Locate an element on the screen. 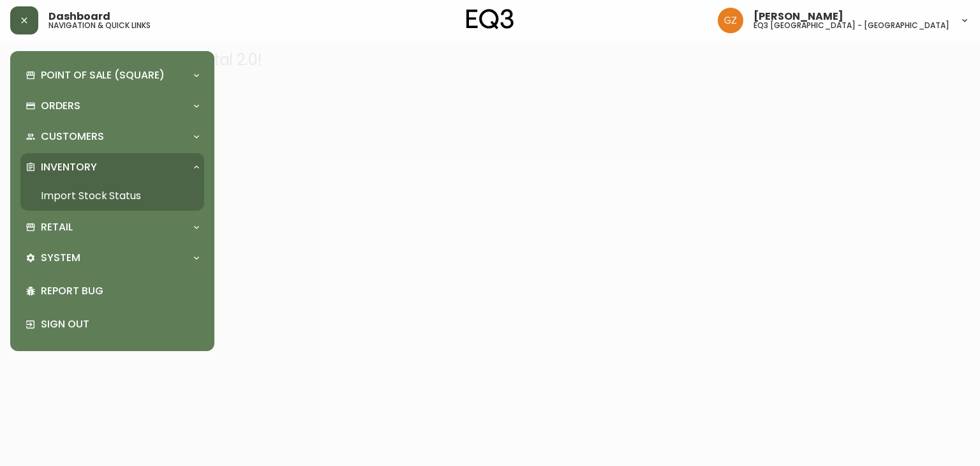 This screenshot has height=466, width=980. div: Point of Sale (Square) is located at coordinates (113, 75).